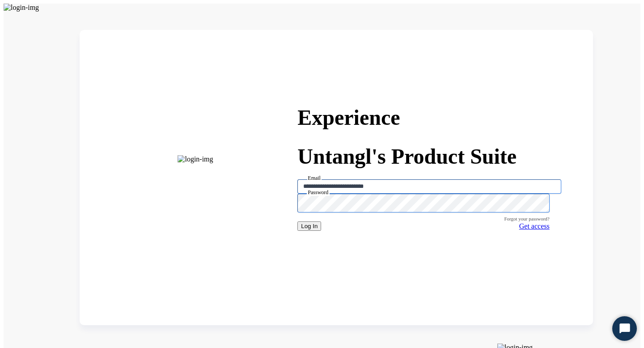 The height and width of the screenshot is (348, 644). Describe the element at coordinates (318, 192) in the screenshot. I see `label: Password` at that location.